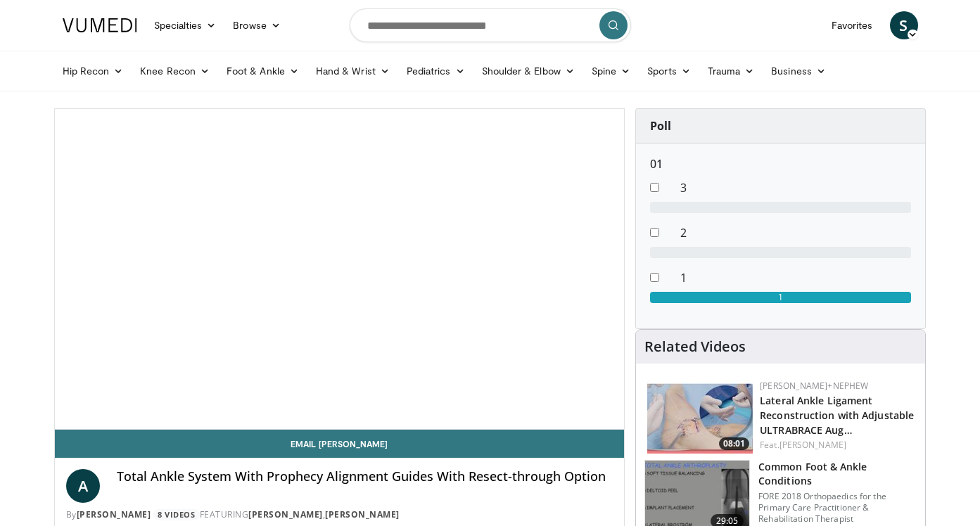 The height and width of the screenshot is (526, 980). I want to click on a: Pediatrics, so click(435, 71).